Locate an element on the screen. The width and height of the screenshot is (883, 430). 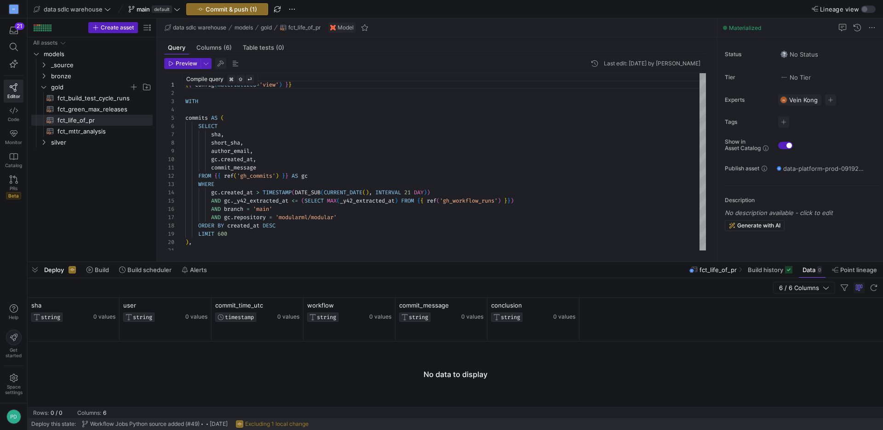
span: Materialized is located at coordinates (745, 28).